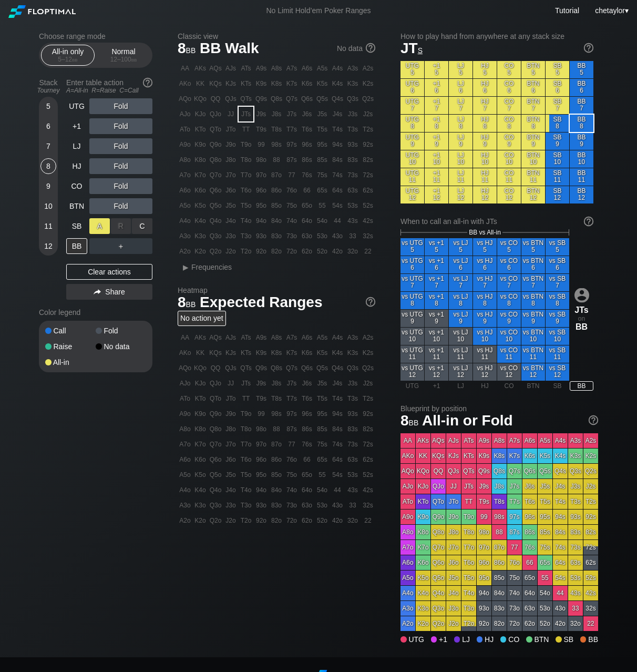  What do you see at coordinates (353, 99) in the screenshot?
I see `div: Q3s` at bounding box center [353, 99].